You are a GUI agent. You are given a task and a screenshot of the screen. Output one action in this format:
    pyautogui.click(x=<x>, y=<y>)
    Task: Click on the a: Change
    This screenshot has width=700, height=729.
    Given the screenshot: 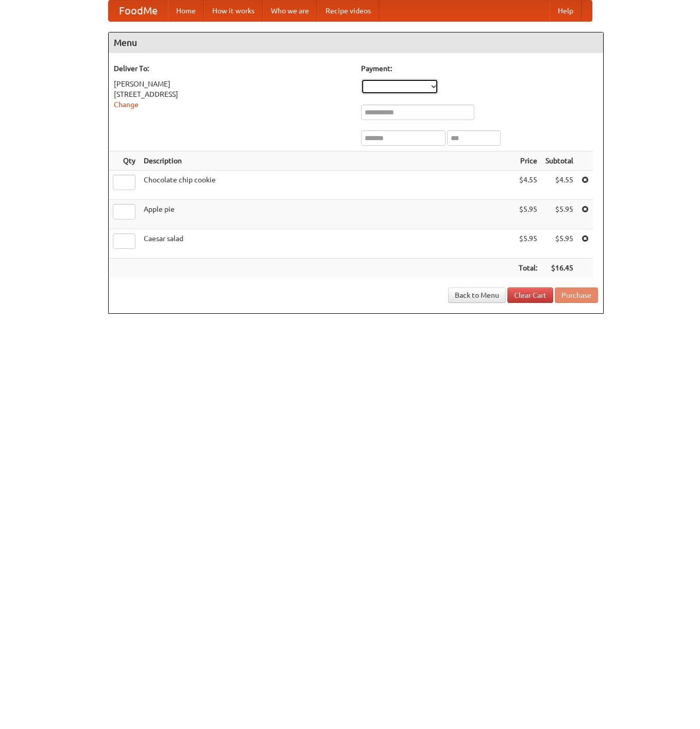 What is the action you would take?
    pyautogui.click(x=126, y=104)
    